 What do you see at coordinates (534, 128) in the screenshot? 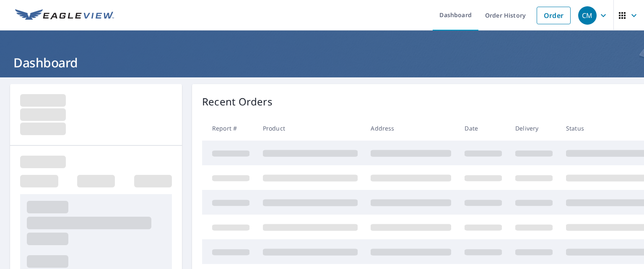
I see `th: Delivery` at bounding box center [534, 128].